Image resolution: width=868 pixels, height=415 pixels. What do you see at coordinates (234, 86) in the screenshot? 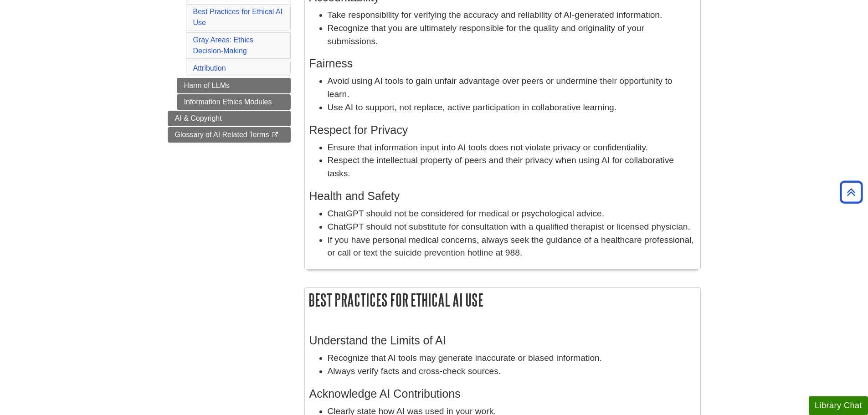
I see `a: Harm of LLMs` at bounding box center [234, 86].